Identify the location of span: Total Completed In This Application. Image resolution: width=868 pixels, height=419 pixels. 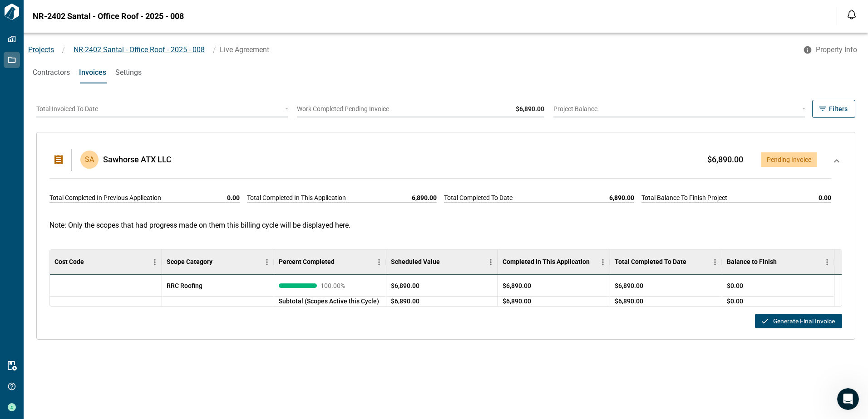
(297, 198).